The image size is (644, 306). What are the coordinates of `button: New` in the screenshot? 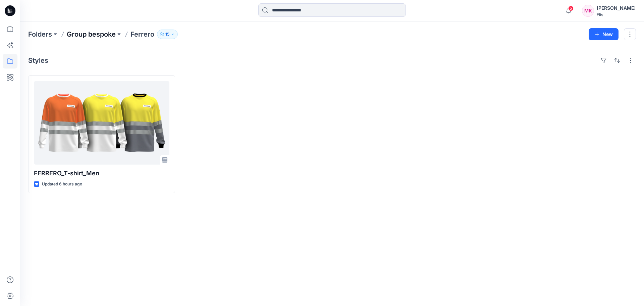 It's located at (604, 34).